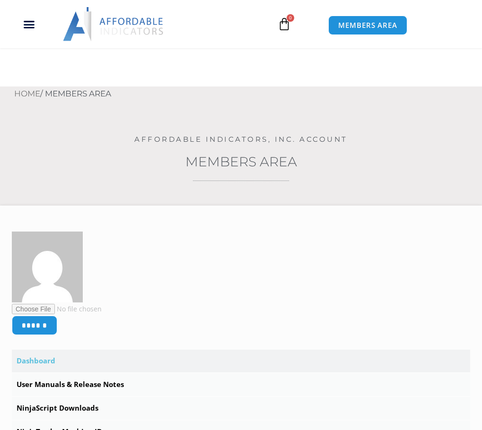 This screenshot has height=430, width=482. Describe the element at coordinates (241, 139) in the screenshot. I see `a: Affordable Indicators, Inc. Account` at that location.